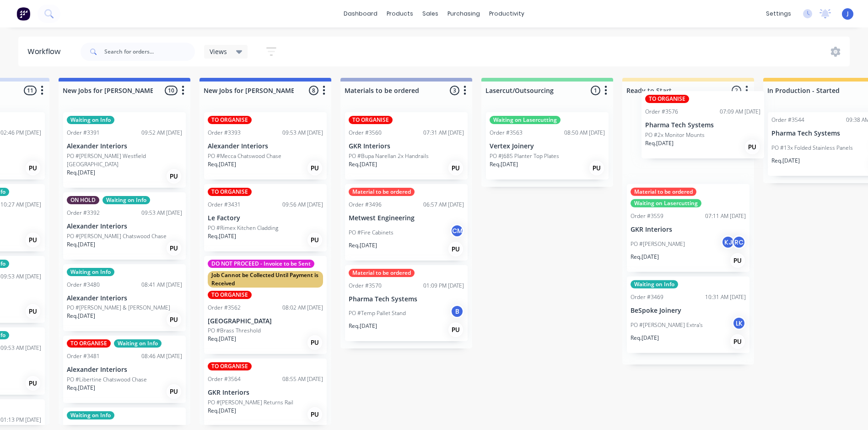 Image resolution: width=868 pixels, height=430 pixels. What do you see at coordinates (400, 14) in the screenshot?
I see `div: products` at bounding box center [400, 14].